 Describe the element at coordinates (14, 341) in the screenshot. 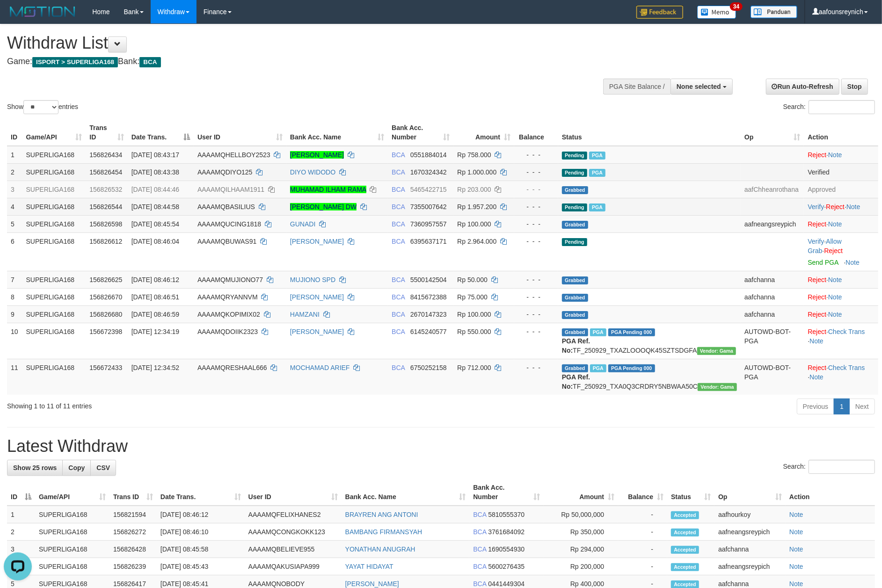

I see `td: 10` at that location.